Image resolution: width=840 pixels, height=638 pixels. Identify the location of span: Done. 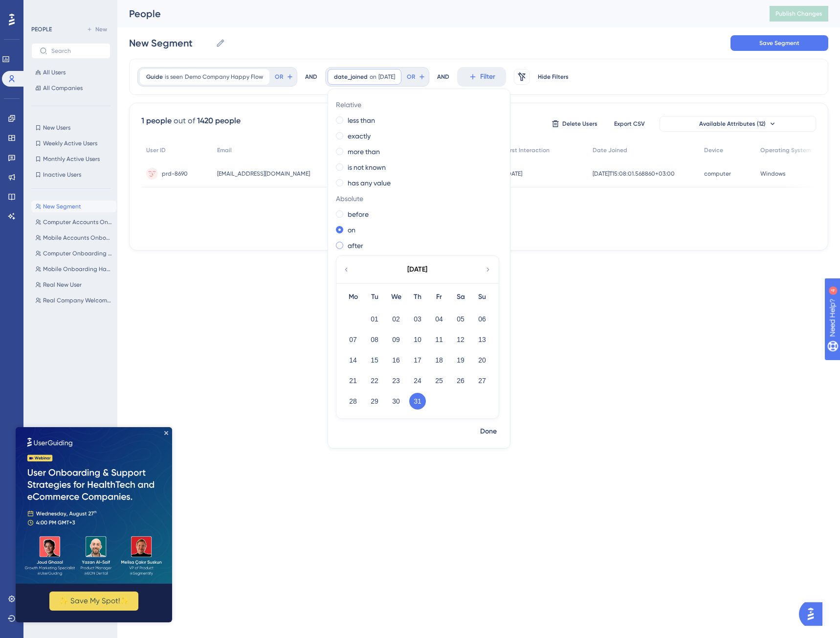
(489, 432).